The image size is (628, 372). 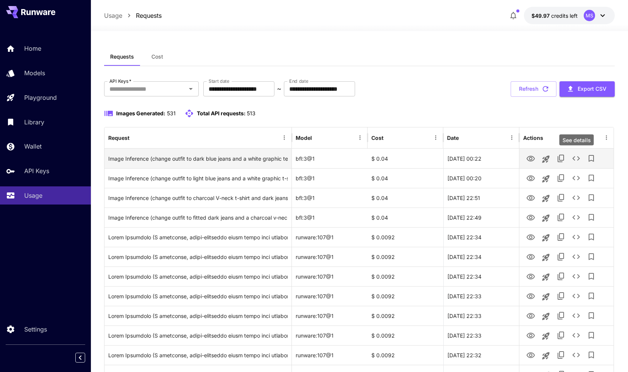 What do you see at coordinates (576, 140) in the screenshot?
I see `div: See details` at bounding box center [576, 140].